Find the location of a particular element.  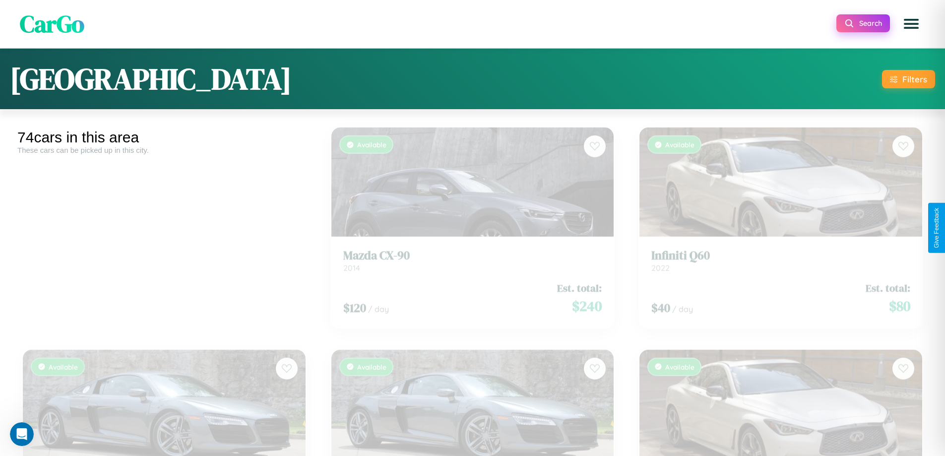

h3: Mazda CX-90 is located at coordinates (473, 248).